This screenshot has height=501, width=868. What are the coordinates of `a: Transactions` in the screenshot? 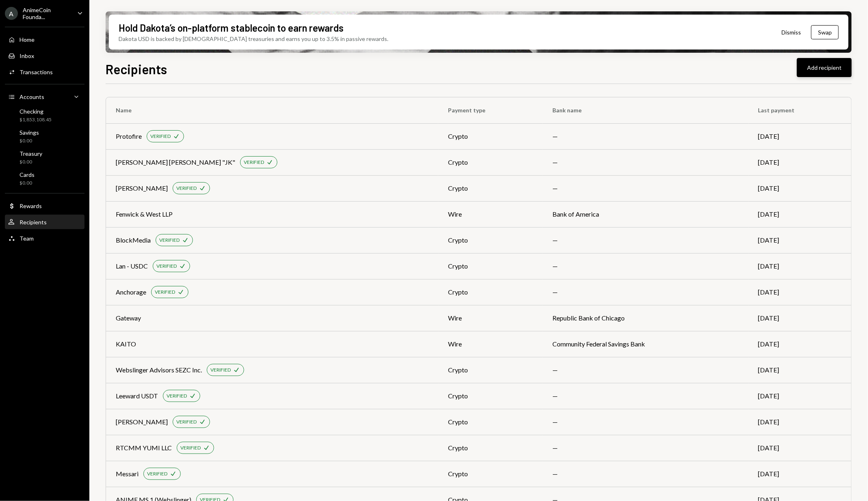 It's located at (45, 72).